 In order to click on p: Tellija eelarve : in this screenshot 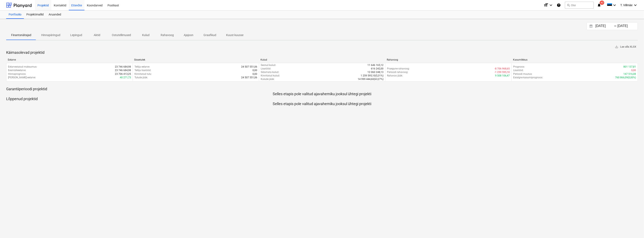, I will do `click(142, 67)`.